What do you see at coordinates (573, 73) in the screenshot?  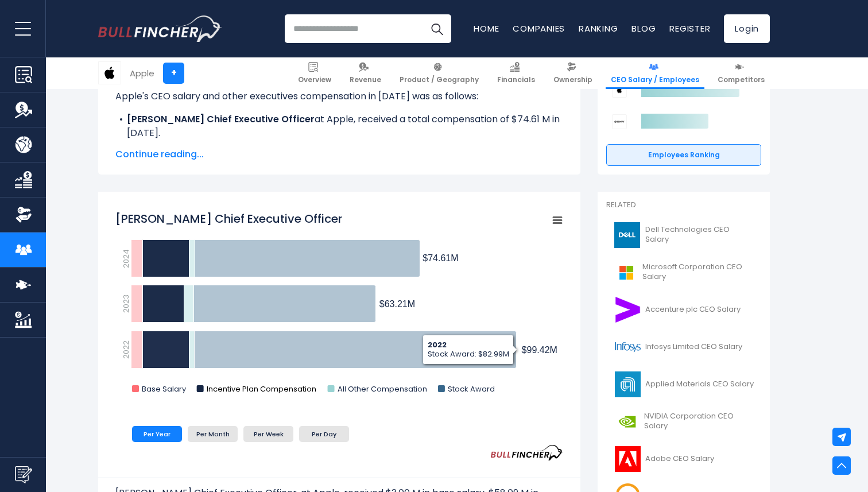 I see `a: Ownership` at bounding box center [573, 73].